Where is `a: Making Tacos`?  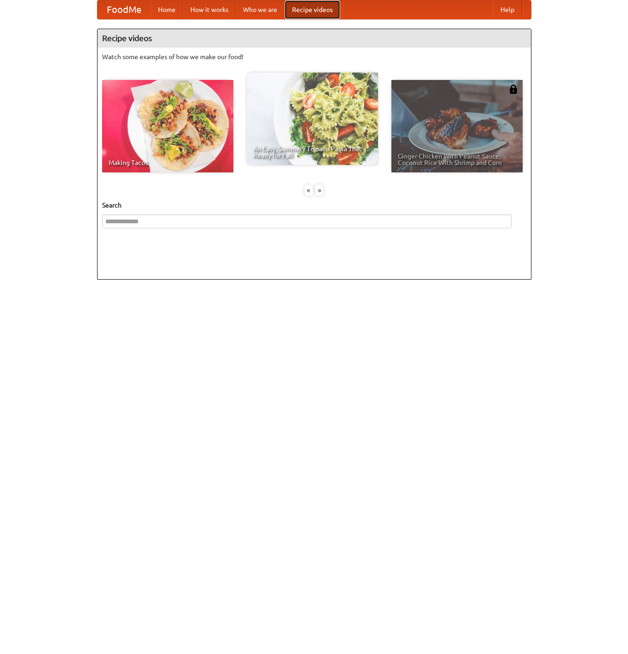
a: Making Tacos is located at coordinates (168, 126).